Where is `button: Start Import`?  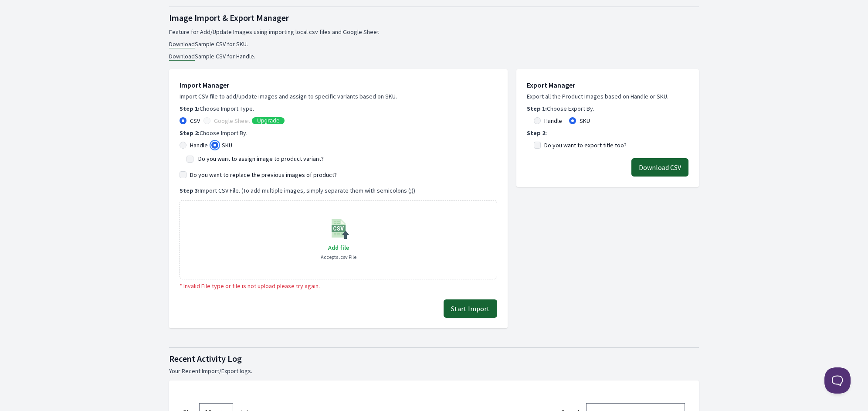
button: Start Import is located at coordinates (470, 309).